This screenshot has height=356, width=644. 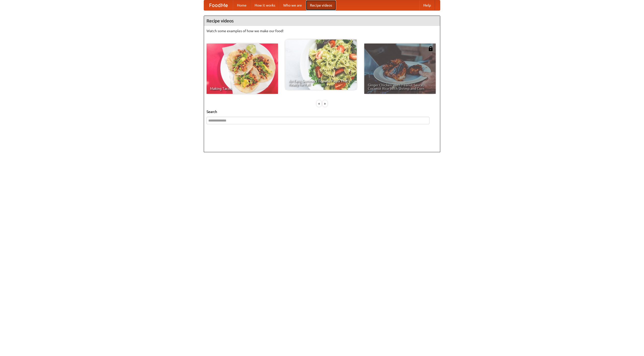 What do you see at coordinates (265, 5) in the screenshot?
I see `a: How it works` at bounding box center [265, 5].